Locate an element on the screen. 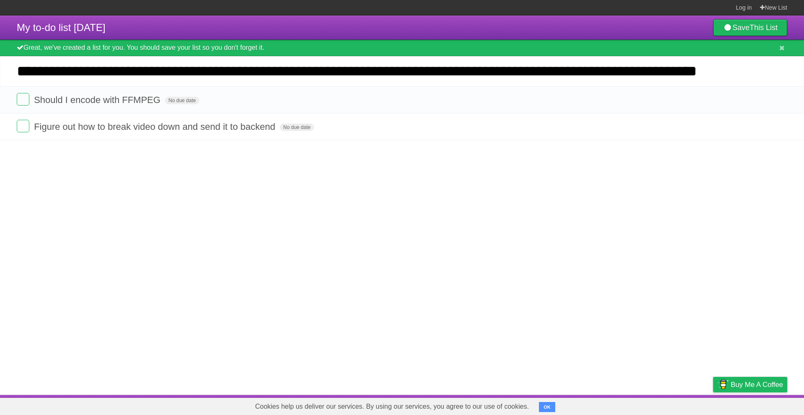  img: Buy me a coffee is located at coordinates (723, 384).